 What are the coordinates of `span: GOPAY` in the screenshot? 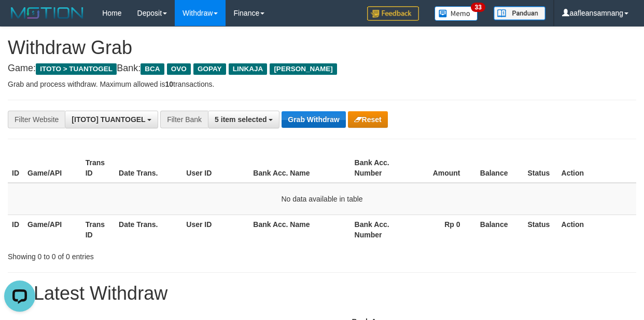 It's located at (209, 69).